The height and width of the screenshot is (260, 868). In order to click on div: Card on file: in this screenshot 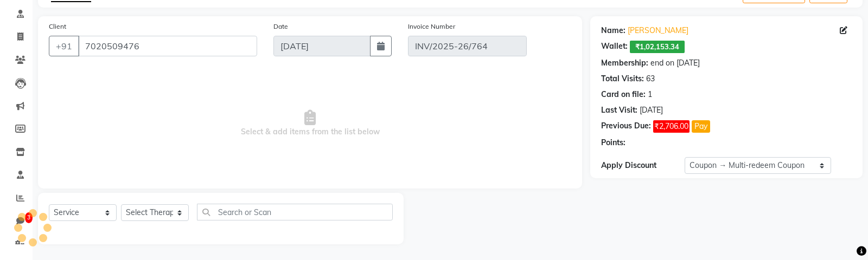, I will do `click(623, 94)`.